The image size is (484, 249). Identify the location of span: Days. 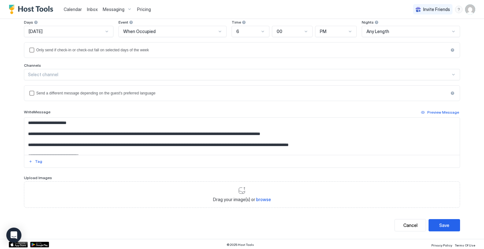
(28, 22).